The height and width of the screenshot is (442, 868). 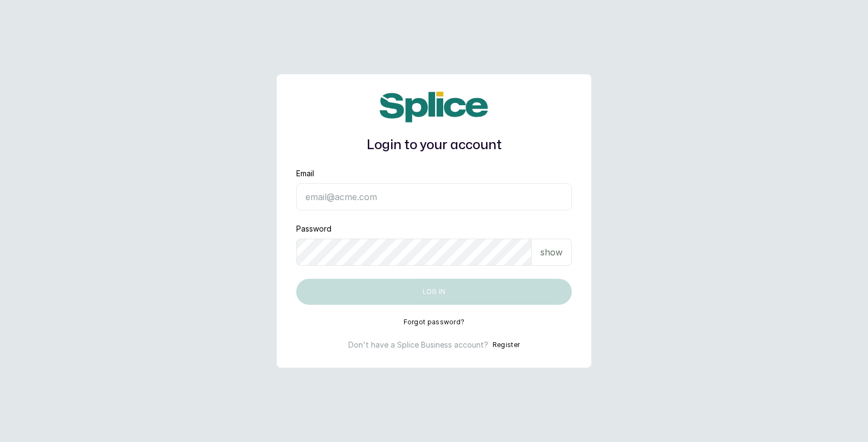 I want to click on p: show, so click(x=551, y=252).